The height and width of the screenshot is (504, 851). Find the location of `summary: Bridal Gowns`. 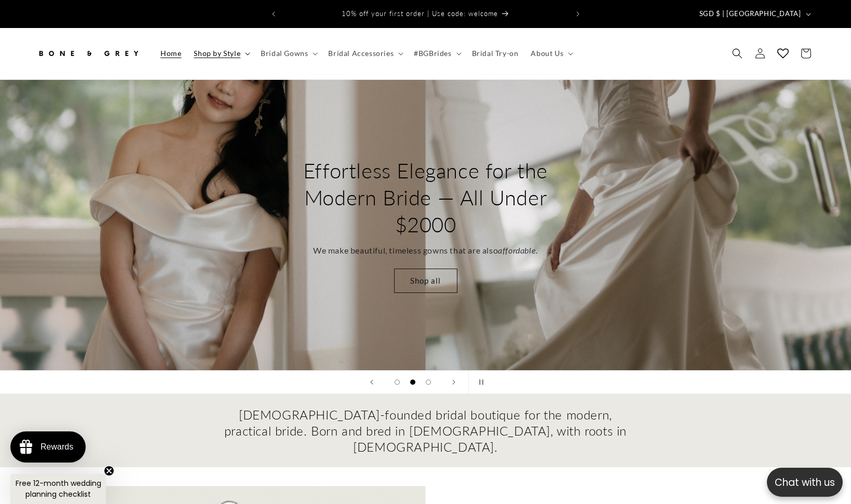

summary: Bridal Gowns is located at coordinates (288, 53).